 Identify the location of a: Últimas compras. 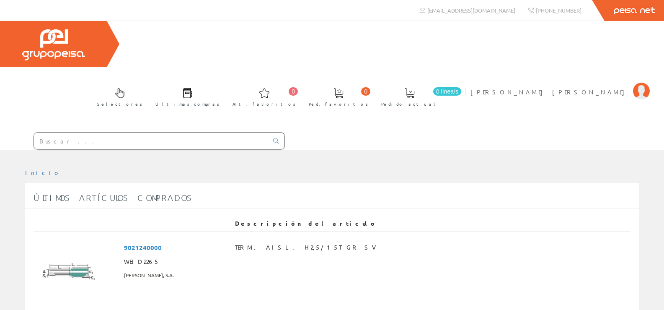
(185, 96).